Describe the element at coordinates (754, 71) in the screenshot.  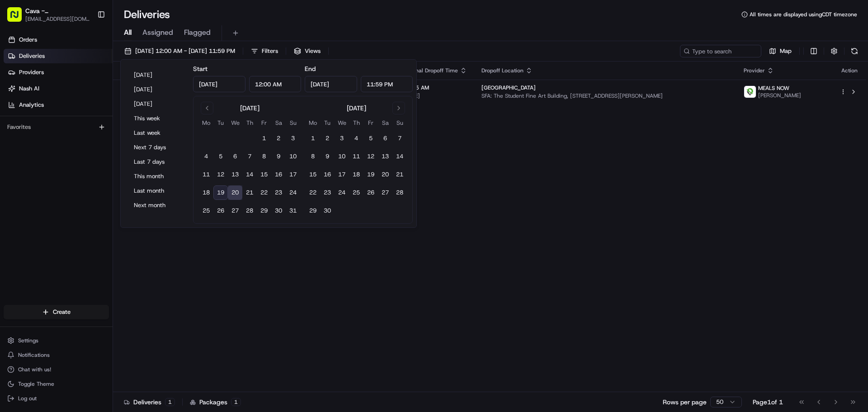
I see `span: Provider` at that location.